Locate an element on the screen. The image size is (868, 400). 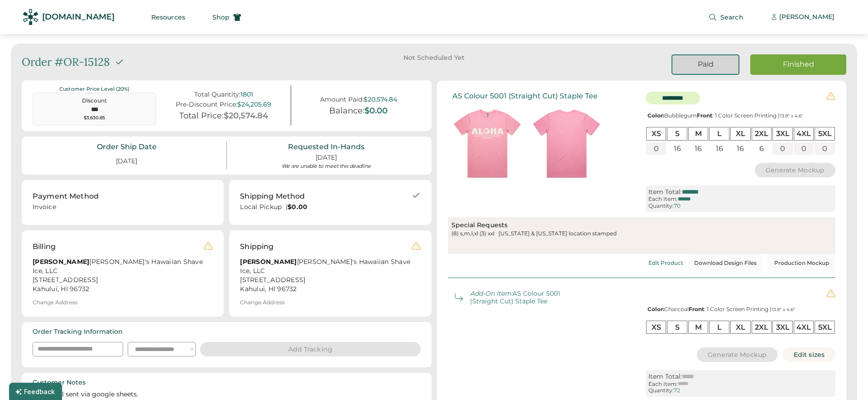
div: 70 is located at coordinates (677, 206).